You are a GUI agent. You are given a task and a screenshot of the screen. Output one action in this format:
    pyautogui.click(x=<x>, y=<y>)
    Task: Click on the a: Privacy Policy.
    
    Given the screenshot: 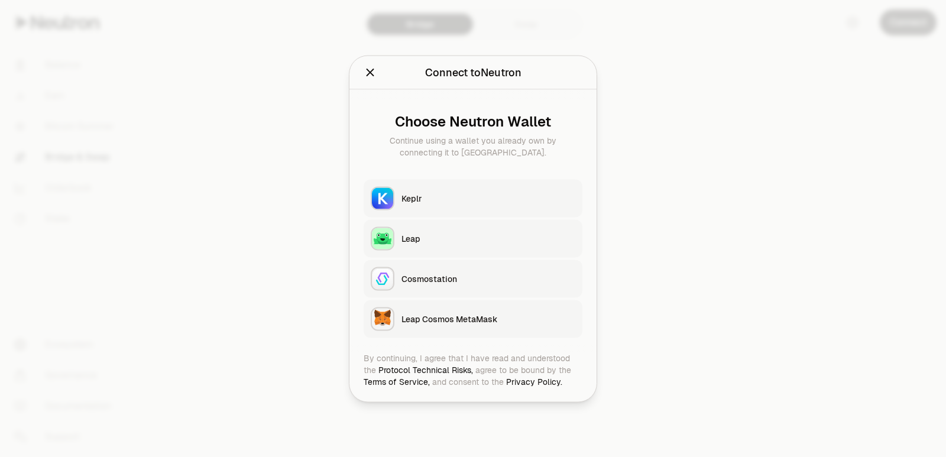 What is the action you would take?
    pyautogui.click(x=534, y=381)
    